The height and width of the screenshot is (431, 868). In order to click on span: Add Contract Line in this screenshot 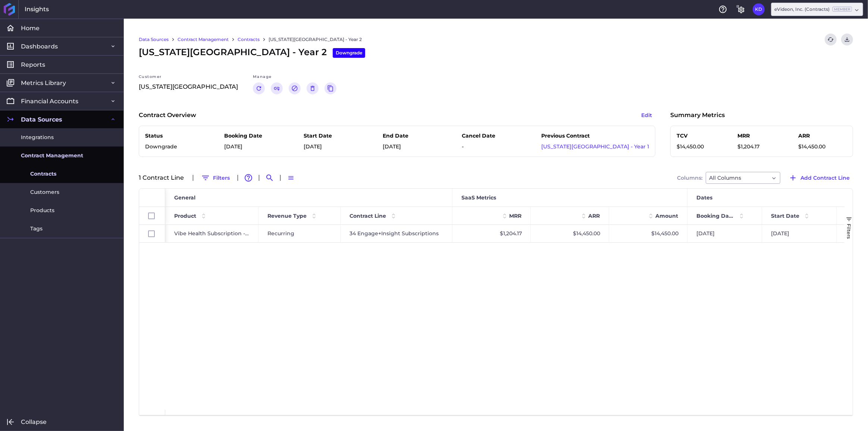, I will do `click(825, 178)`.